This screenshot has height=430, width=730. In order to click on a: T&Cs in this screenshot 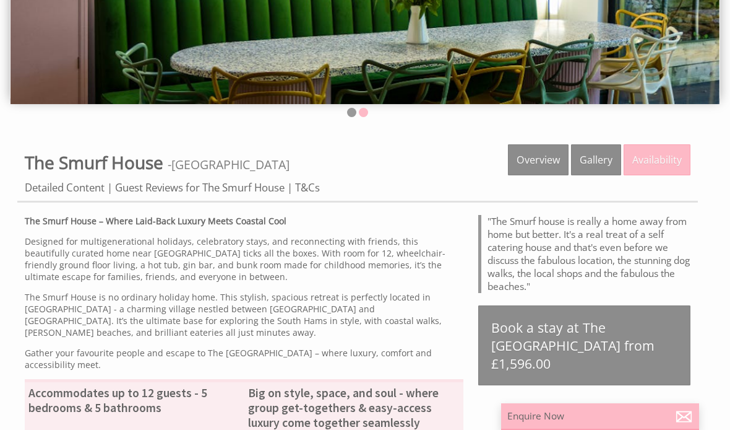, I will do `click(308, 187)`.